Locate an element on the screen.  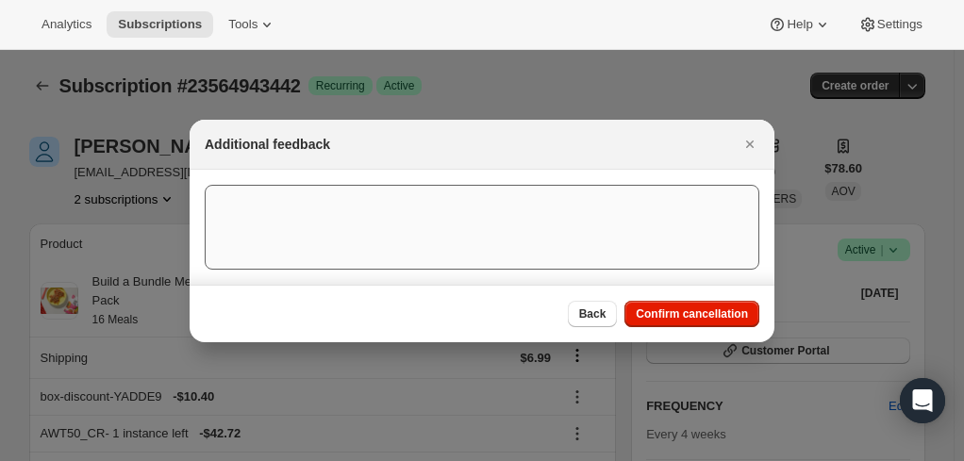
button: Tools is located at coordinates (252, 25).